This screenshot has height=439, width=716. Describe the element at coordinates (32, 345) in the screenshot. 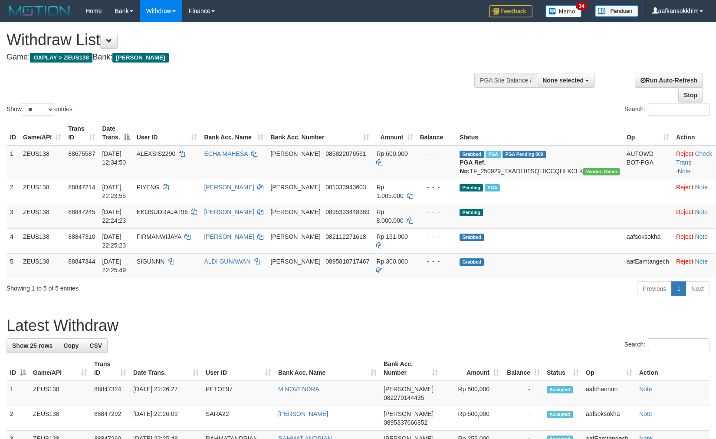

I see `span: Show 25 rows` at that location.